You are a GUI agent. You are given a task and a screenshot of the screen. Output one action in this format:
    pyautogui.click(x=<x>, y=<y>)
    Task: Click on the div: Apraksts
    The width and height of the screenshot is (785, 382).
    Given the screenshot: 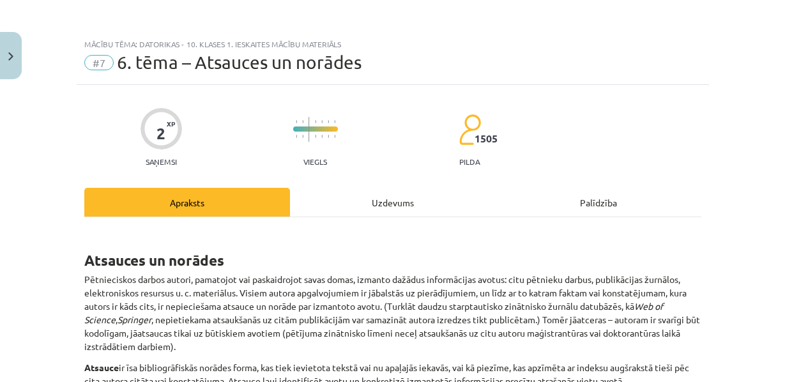 What is the action you would take?
    pyautogui.click(x=187, y=202)
    